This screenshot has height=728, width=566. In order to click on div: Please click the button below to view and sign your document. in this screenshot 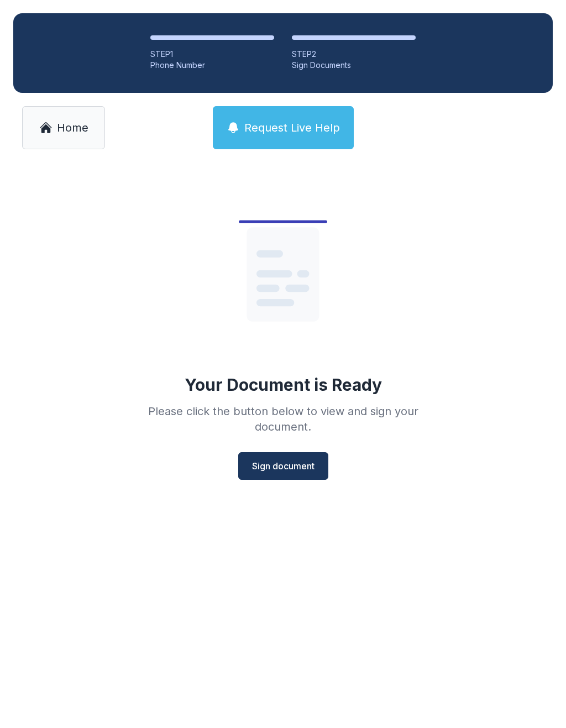, I will do `click(283, 419)`.